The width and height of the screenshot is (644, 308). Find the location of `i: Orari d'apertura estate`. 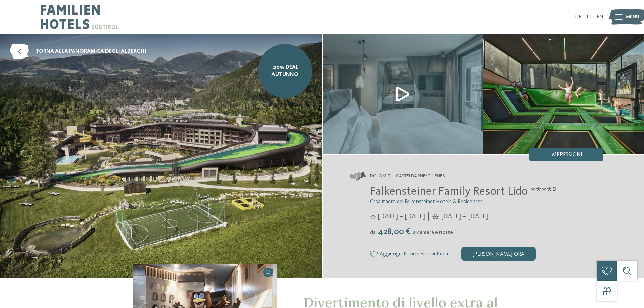

i: Orari d'apertura estate is located at coordinates (373, 217).